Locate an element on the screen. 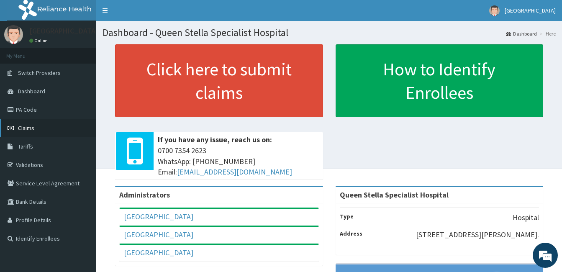 Image resolution: width=562 pixels, height=272 pixels. p: Hospital is located at coordinates (526, 218).